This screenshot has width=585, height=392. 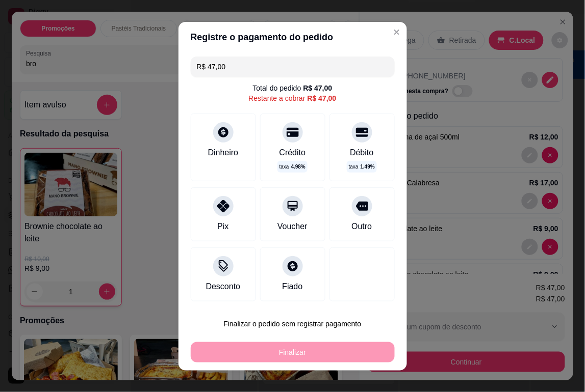 I want to click on div: Dinheiro, so click(x=223, y=153).